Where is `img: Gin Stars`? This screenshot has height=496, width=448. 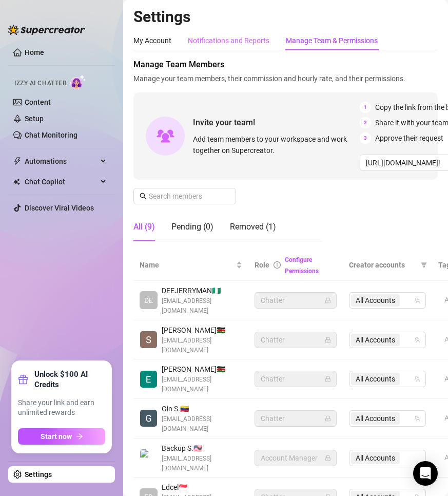 img: Gin Stars is located at coordinates (148, 418).